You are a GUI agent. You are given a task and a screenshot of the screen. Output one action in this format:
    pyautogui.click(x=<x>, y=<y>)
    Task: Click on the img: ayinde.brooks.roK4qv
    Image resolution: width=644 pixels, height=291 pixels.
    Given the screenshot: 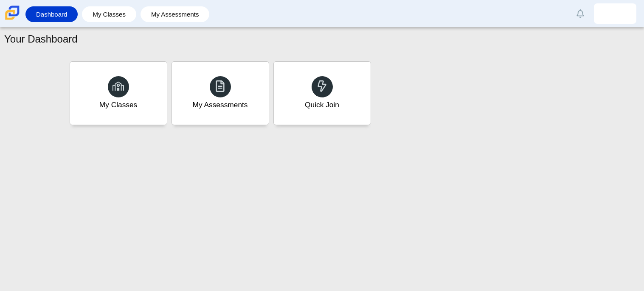 What is the action you would take?
    pyautogui.click(x=615, y=14)
    